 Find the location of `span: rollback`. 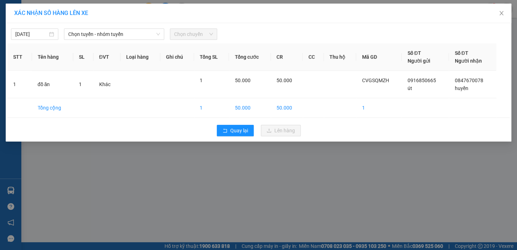

span: rollback is located at coordinates (225, 131).